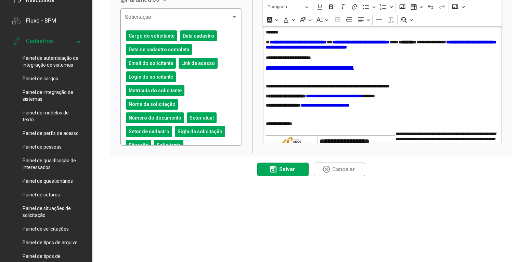 Image resolution: width=530 pixels, height=262 pixels. I want to click on span: Painel de cargos, so click(40, 79).